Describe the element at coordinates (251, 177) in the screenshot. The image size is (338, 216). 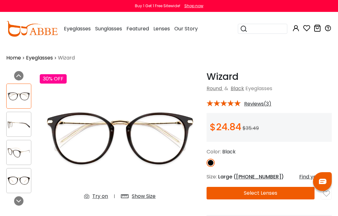
I see `span: Large ( )` at that location.